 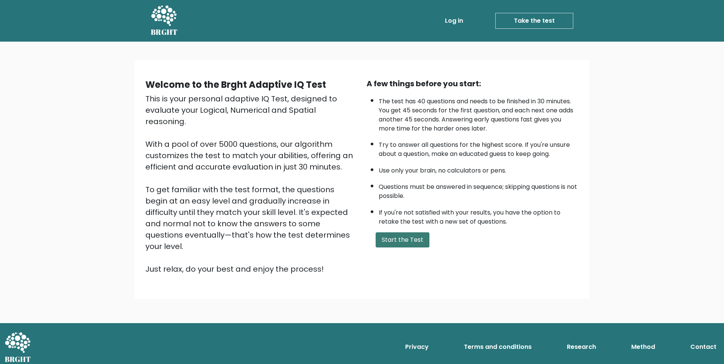 What do you see at coordinates (472, 84) in the screenshot?
I see `div: A few things before you start:` at bounding box center [472, 84].